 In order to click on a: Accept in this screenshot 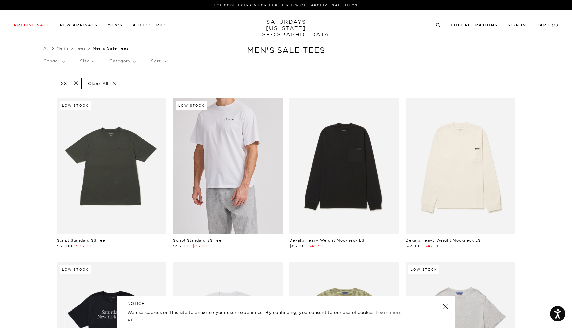, I will do `click(137, 320)`.